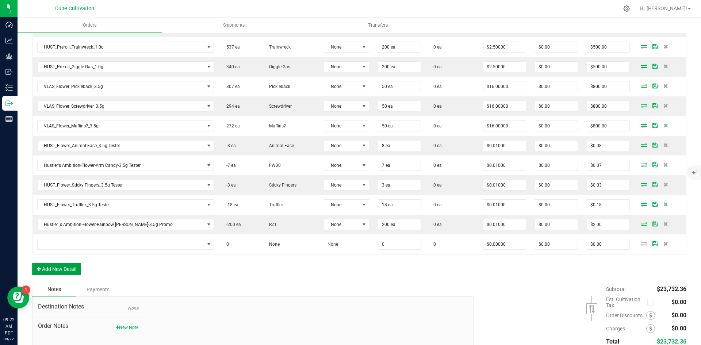  Describe the element at coordinates (226, 244) in the screenshot. I see `span: 0` at that location.